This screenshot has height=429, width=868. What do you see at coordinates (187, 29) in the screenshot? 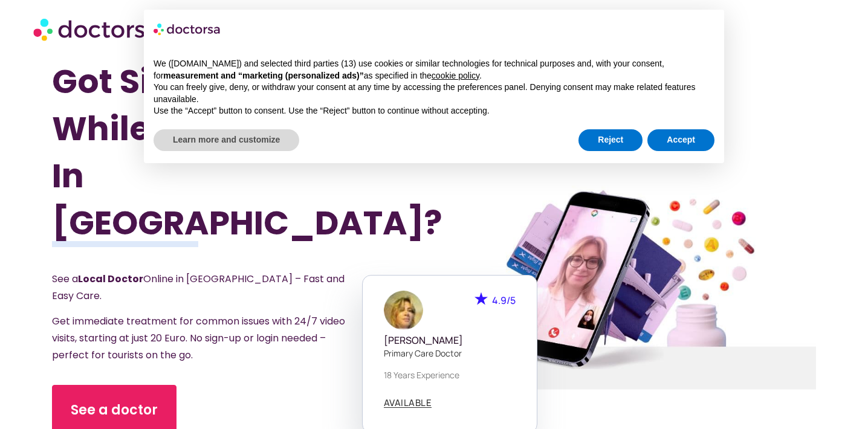
I see `img: logo` at bounding box center [187, 29].